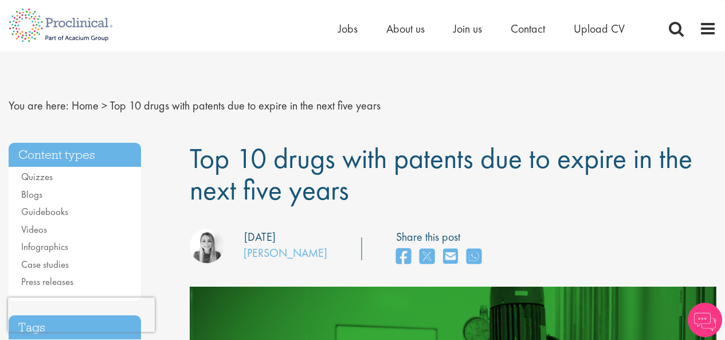 The height and width of the screenshot is (340, 725). Describe the element at coordinates (348, 29) in the screenshot. I see `span: Jobs` at that location.